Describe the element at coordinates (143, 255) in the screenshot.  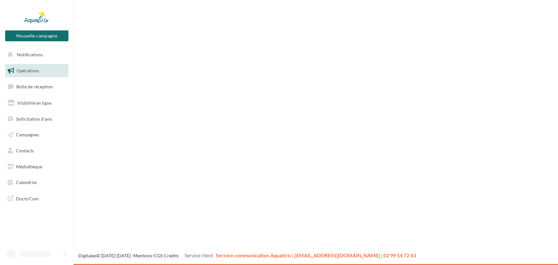
I see `a: Mentions` at that location.